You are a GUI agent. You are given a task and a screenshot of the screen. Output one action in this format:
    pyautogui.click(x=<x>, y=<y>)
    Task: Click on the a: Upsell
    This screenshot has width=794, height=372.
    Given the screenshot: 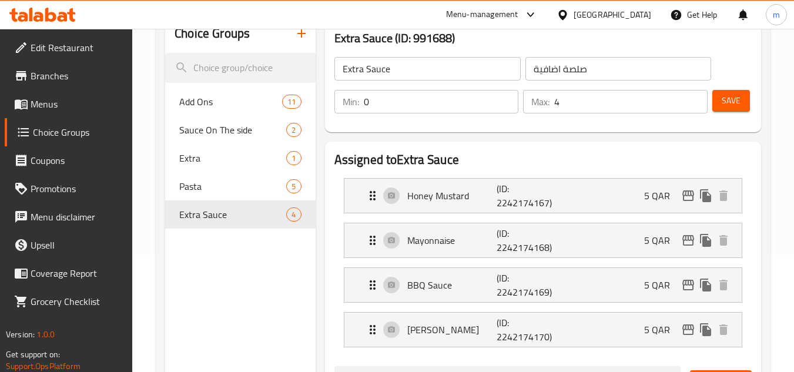 What is the action you would take?
    pyautogui.click(x=69, y=245)
    